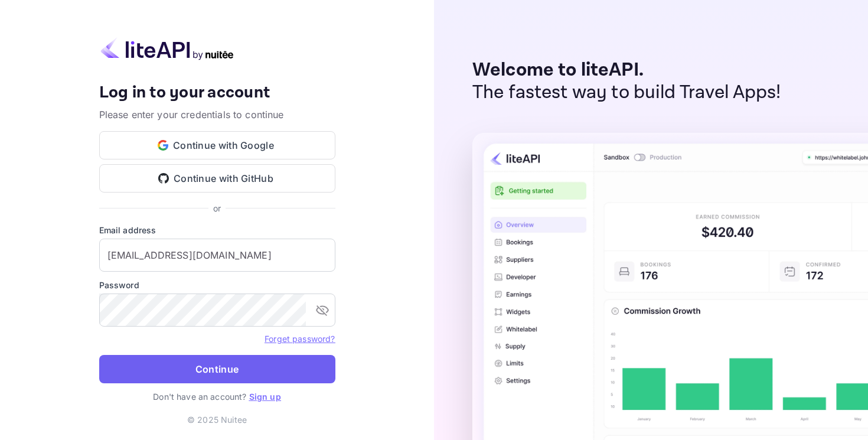  I want to click on p: The fastest way to build Travel Apps!, so click(626, 93).